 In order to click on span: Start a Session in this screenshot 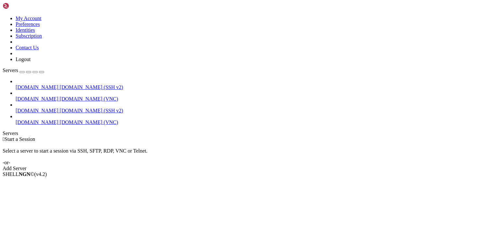, I will do `click(20, 139)`.